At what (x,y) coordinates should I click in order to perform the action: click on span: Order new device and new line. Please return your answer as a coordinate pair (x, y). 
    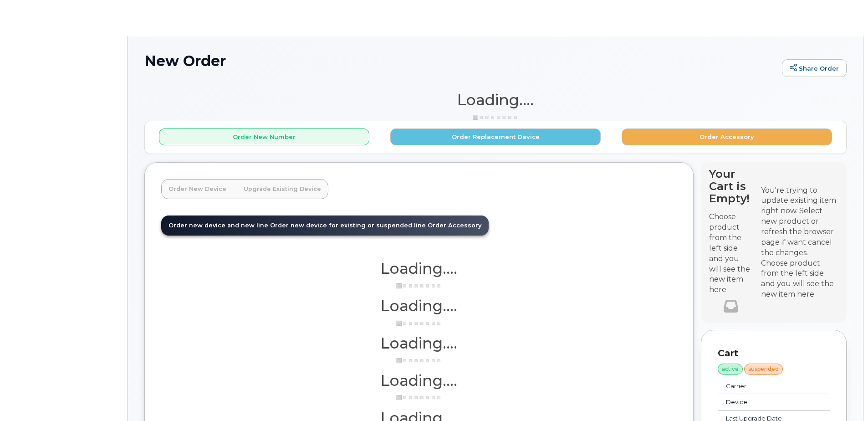
    Looking at the image, I should click on (218, 225).